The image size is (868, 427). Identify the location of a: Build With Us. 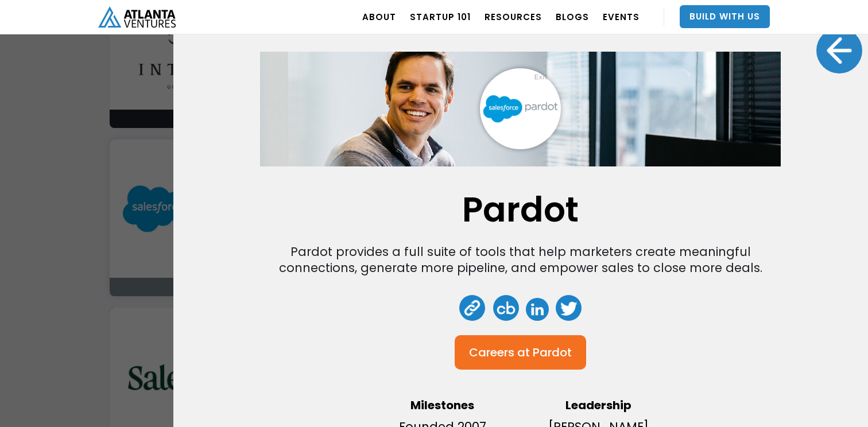
(724, 17).